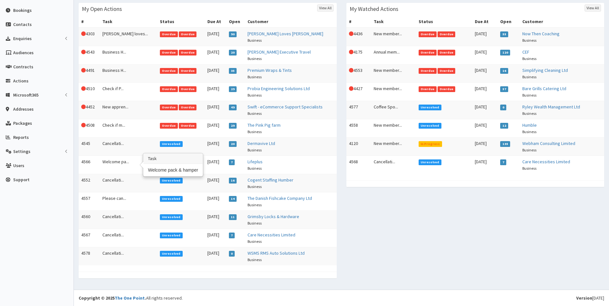 This screenshot has width=609, height=306. I want to click on span: Support, so click(21, 180).